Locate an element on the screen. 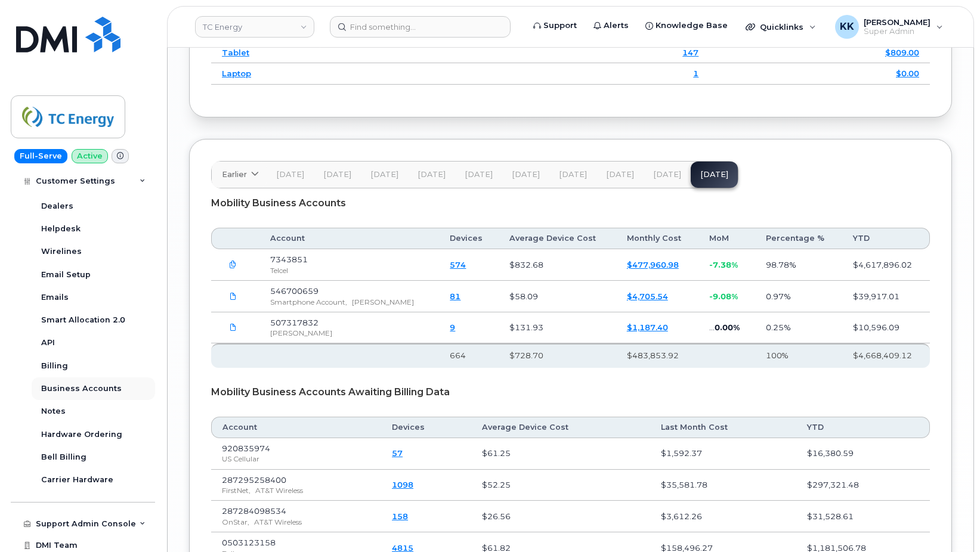 Image resolution: width=980 pixels, height=552 pixels. a: $809.00 is located at coordinates (902, 53).